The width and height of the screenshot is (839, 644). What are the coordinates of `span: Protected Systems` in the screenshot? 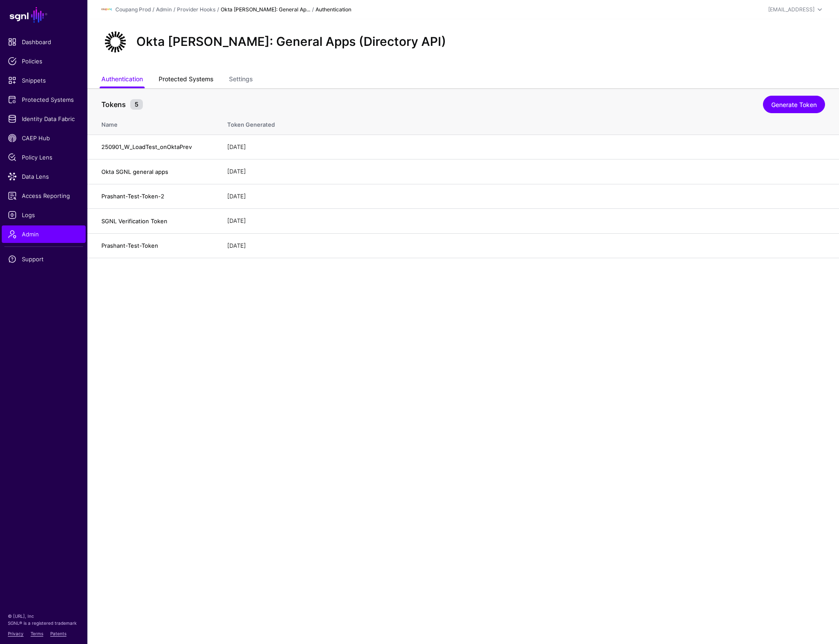 It's located at (43, 100).